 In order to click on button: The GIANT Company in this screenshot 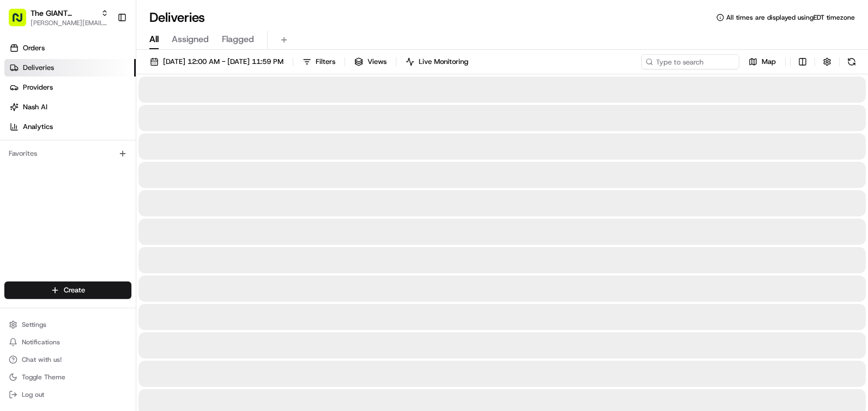, I will do `click(63, 13)`.